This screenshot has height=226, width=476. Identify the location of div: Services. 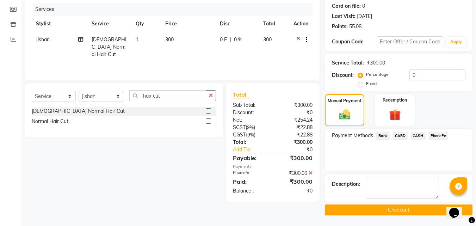
(175, 9).